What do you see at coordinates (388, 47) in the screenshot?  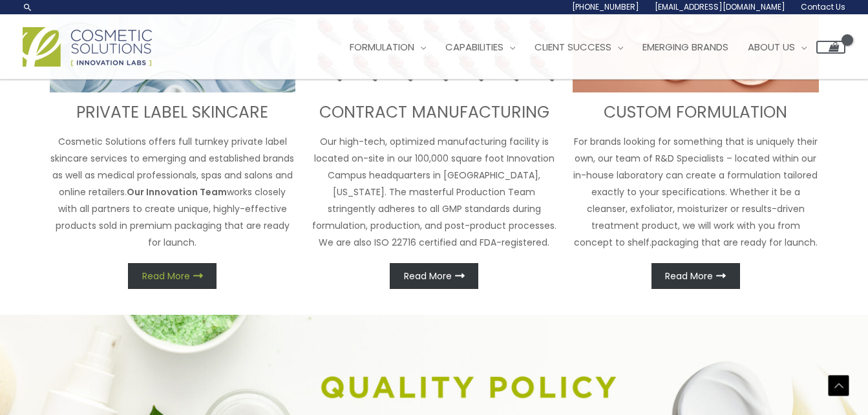 I see `a: Formulation` at bounding box center [388, 47].